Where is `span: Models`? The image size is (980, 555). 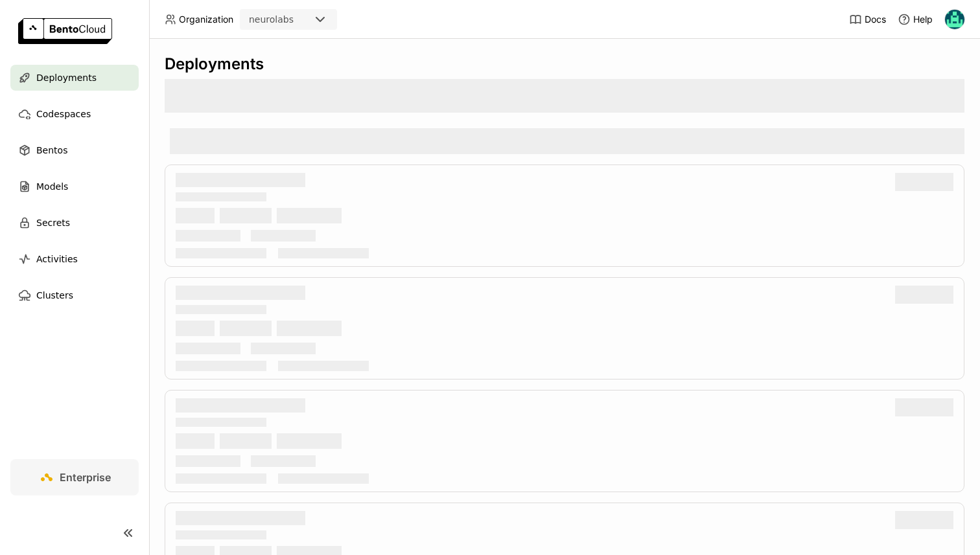 span: Models is located at coordinates (52, 186).